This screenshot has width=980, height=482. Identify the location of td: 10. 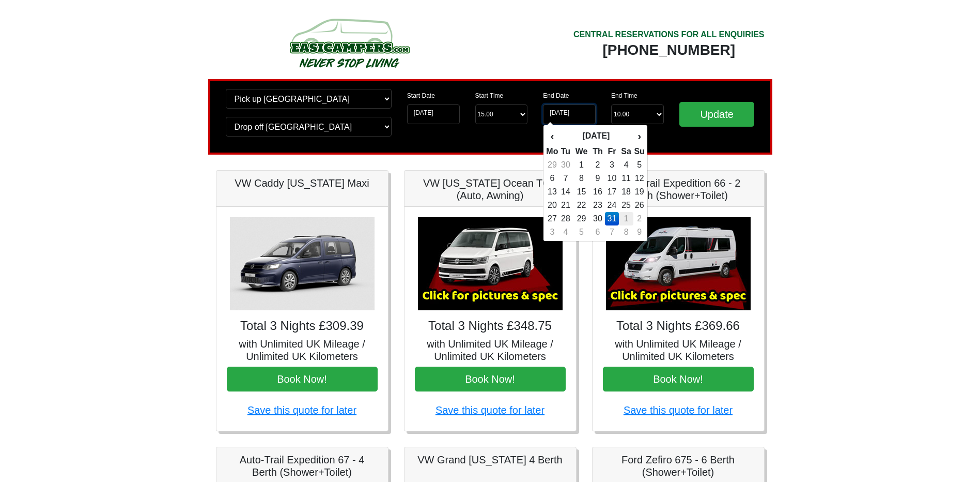
(611, 179).